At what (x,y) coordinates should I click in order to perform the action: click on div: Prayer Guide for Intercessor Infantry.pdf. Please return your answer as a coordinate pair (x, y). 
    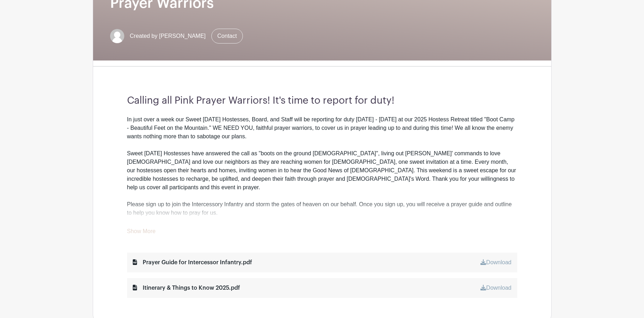
    Looking at the image, I should click on (192, 263).